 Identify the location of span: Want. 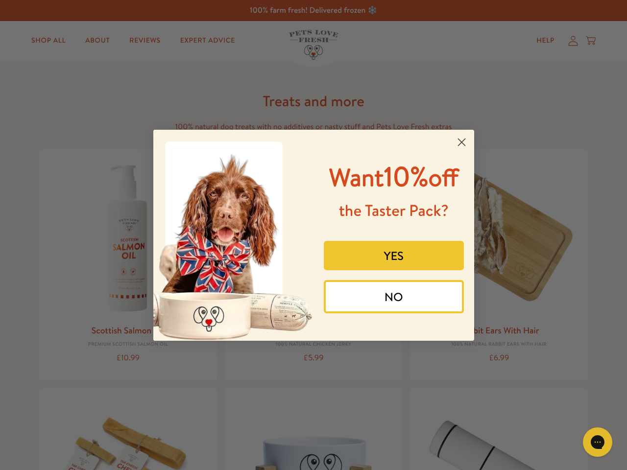
(356, 177).